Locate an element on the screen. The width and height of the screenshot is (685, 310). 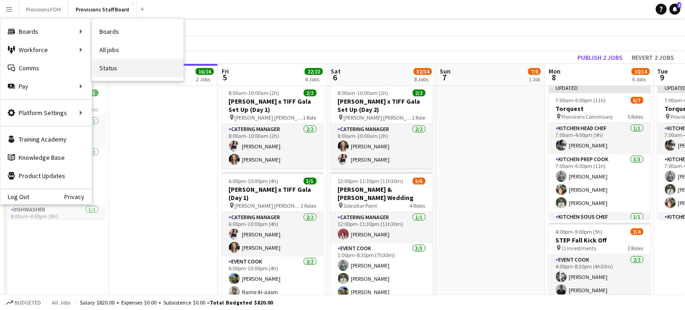
app-card-role: Dishwasher1/18:00am-4:00pm (8h) is located at coordinates (55, 220).